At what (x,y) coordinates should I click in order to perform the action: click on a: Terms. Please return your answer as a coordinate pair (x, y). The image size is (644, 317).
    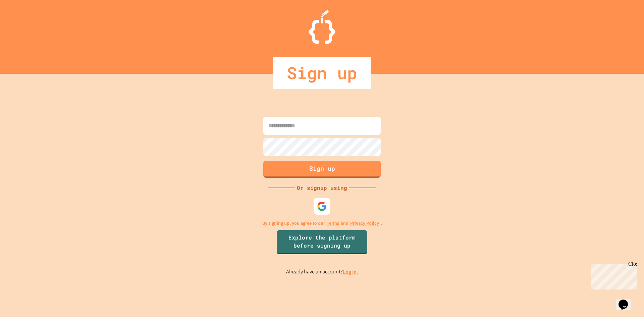
    Looking at the image, I should click on (333, 223).